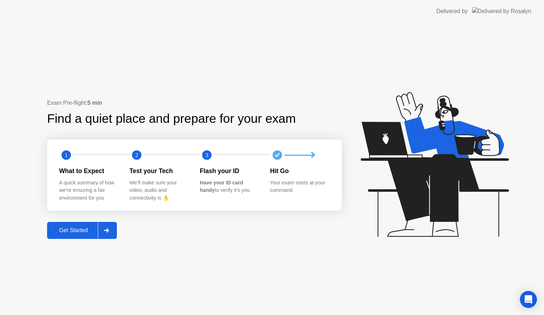 The height and width of the screenshot is (315, 544). I want to click on div: Open Intercom Messenger, so click(528, 299).